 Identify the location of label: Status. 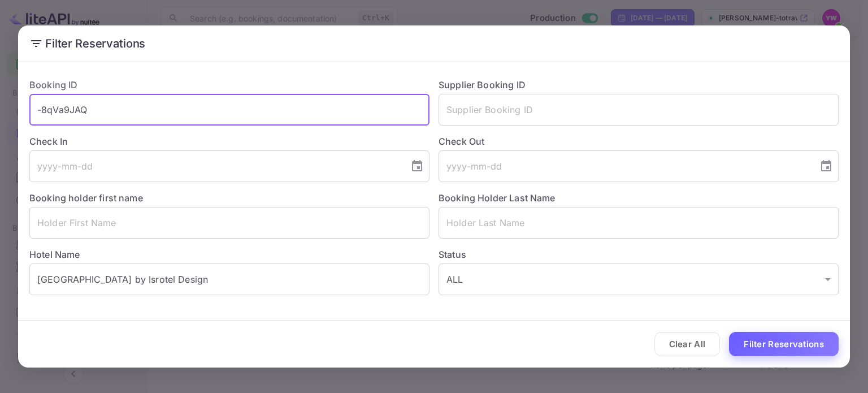
(639, 255).